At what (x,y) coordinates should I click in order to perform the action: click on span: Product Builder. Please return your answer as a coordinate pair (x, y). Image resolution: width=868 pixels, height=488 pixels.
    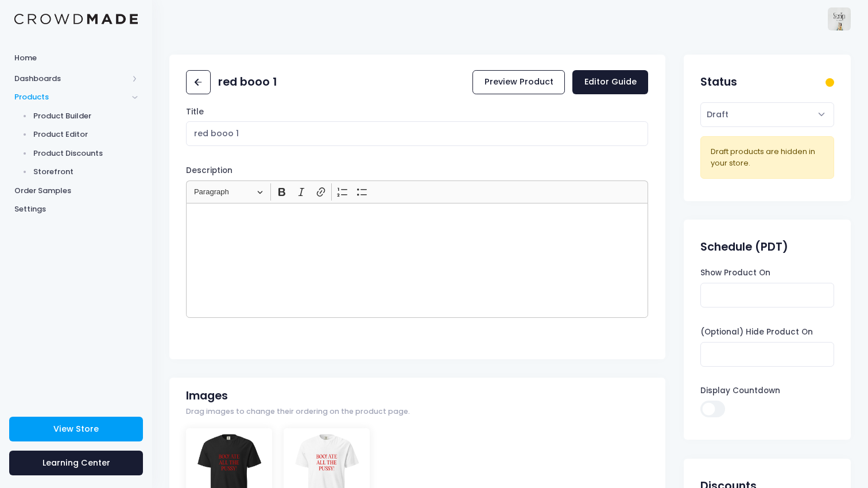
    Looking at the image, I should click on (85, 116).